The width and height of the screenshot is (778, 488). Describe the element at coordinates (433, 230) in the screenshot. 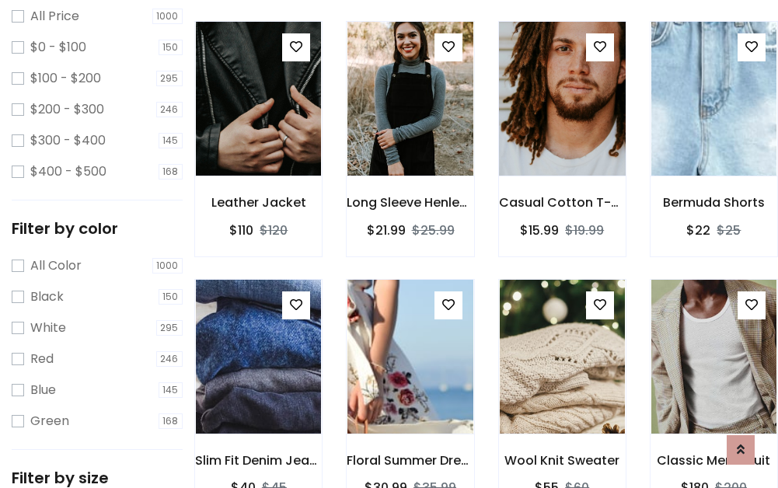

I see `del: $25.99` at that location.